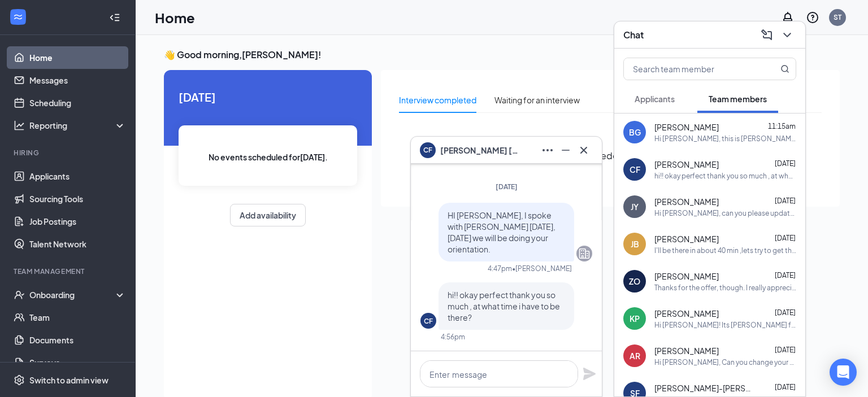 This screenshot has height=397, width=868. I want to click on svg: Cross, so click(583, 150).